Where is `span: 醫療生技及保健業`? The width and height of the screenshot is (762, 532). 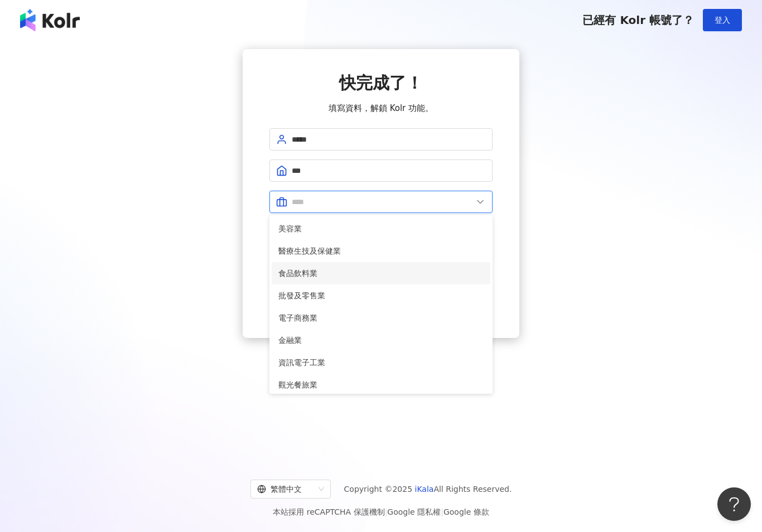 span: 醫療生技及保健業 is located at coordinates (381, 251).